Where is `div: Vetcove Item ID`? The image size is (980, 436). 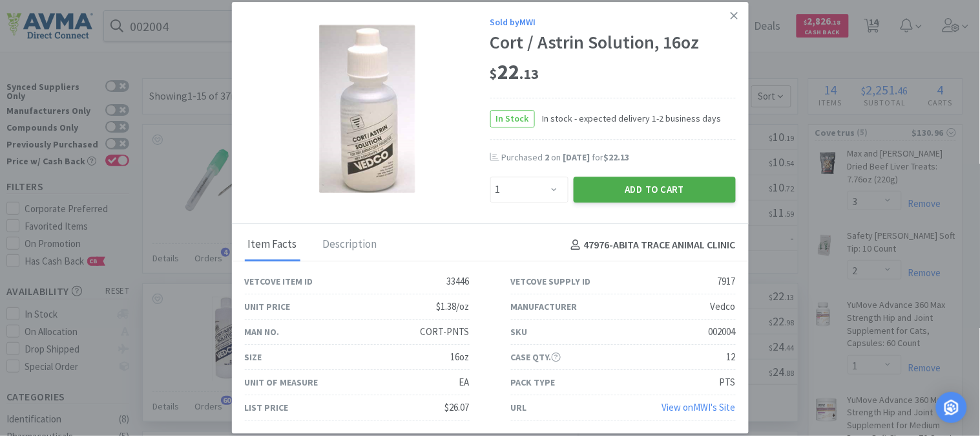
div: Vetcove Item ID is located at coordinates (280, 281).